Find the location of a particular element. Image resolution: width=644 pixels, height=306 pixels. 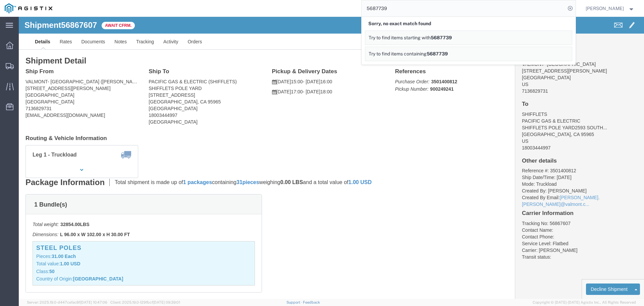

span: Try to find items containing is located at coordinates (398, 54).